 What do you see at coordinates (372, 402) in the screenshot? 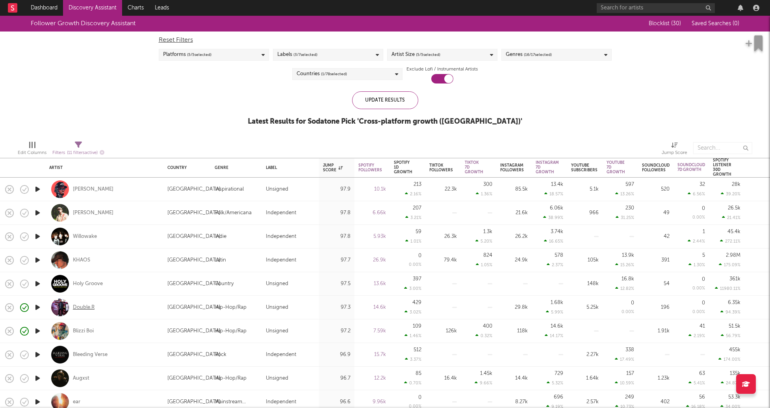
I see `div: 9.96k` at bounding box center [372, 402].